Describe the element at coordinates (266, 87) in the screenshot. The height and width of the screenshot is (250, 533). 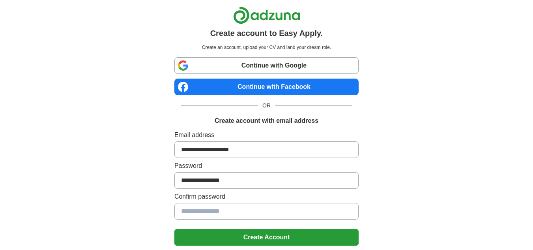
I see `a: Continue with Facebook` at that location.